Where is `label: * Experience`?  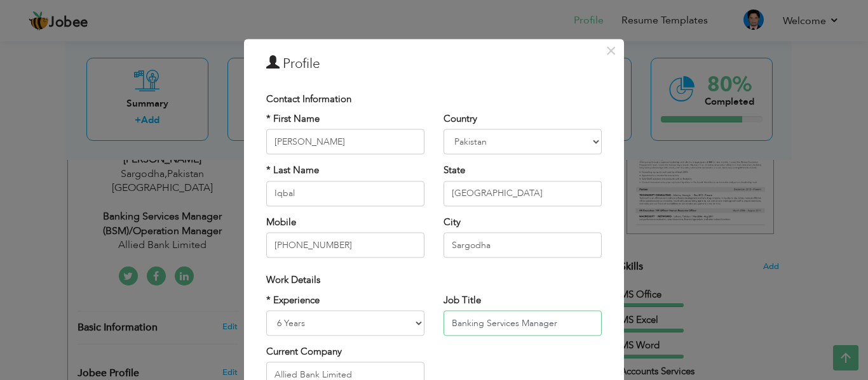 label: * Experience is located at coordinates (293, 300).